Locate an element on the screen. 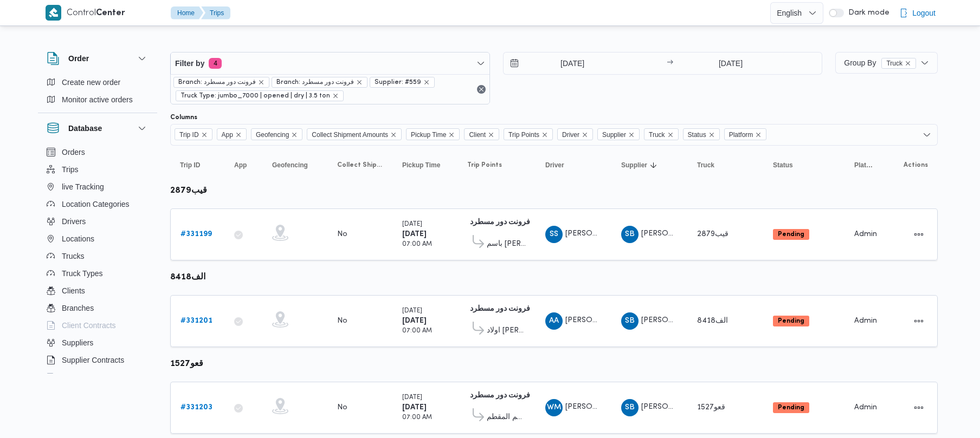  span: live Tracking is located at coordinates (83, 187).